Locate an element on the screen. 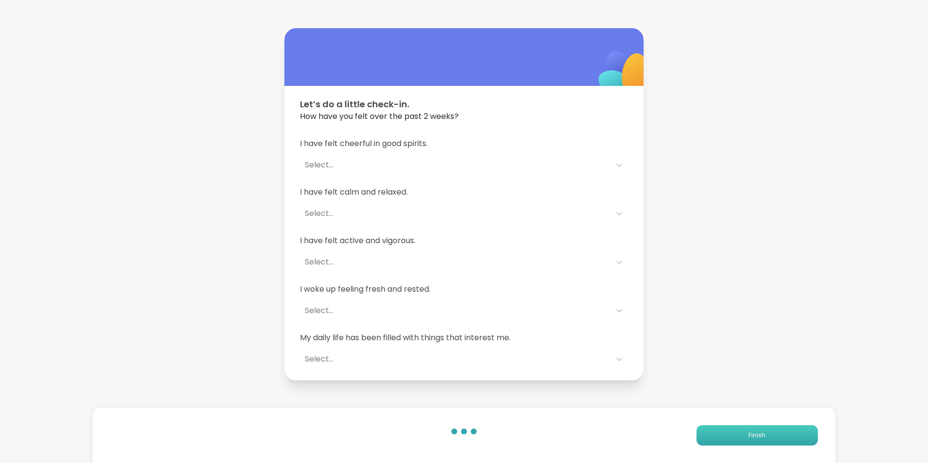 This screenshot has width=928, height=463. span: I have felt calm and relaxed. is located at coordinates (464, 192).